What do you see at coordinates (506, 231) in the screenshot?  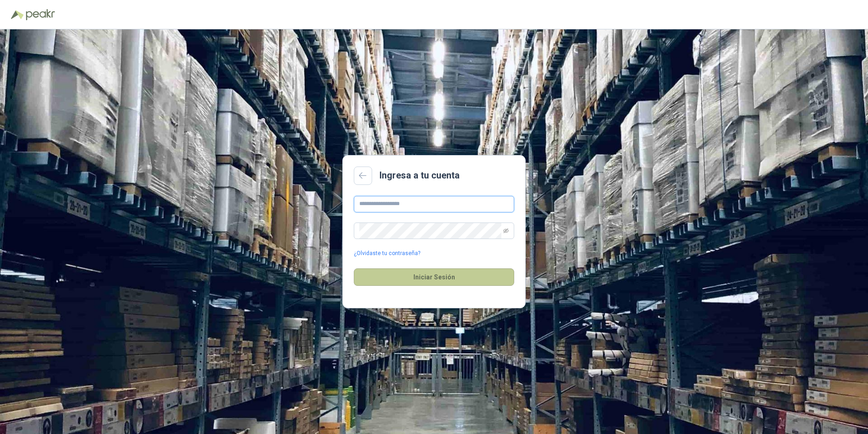 I see `span: eye-invisible` at bounding box center [506, 231].